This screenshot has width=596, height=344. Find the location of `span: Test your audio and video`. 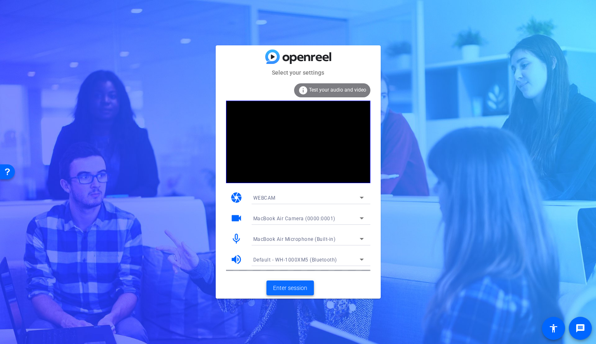

span: Test your audio and video is located at coordinates (337, 90).